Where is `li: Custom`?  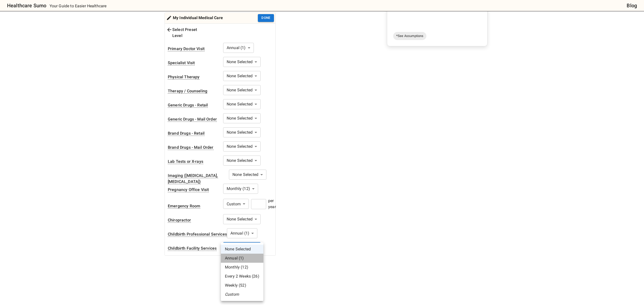
li: Custom is located at coordinates (242, 294).